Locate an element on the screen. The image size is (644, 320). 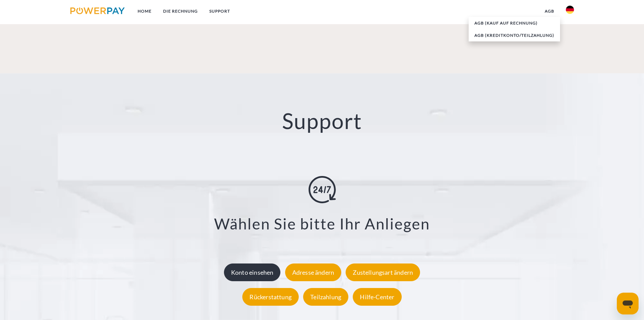
img: logo-powerpay.svg is located at coordinates (97, 10).